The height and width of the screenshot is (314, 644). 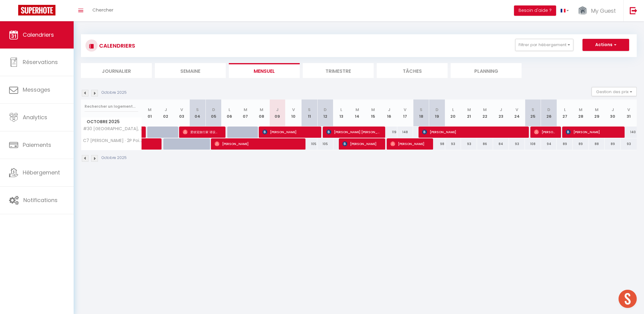 I want to click on button: Gestion des prix, so click(x=614, y=91).